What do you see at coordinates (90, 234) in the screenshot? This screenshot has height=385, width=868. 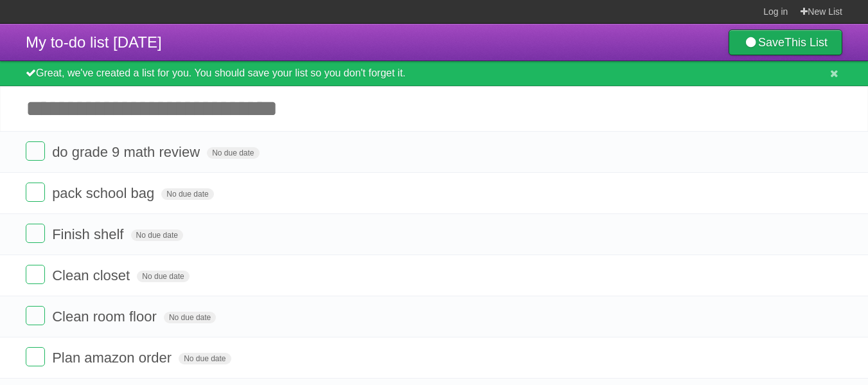 I see `span: Finish shelf` at bounding box center [90, 234].